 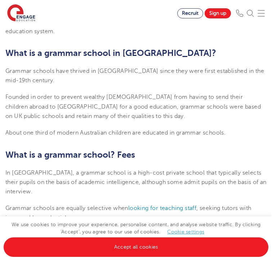 I want to click on a: looking for teaching staff, so click(x=162, y=208).